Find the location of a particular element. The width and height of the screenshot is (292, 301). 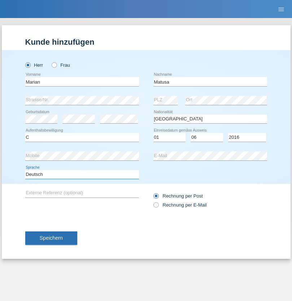

input: Frau is located at coordinates (54, 65).